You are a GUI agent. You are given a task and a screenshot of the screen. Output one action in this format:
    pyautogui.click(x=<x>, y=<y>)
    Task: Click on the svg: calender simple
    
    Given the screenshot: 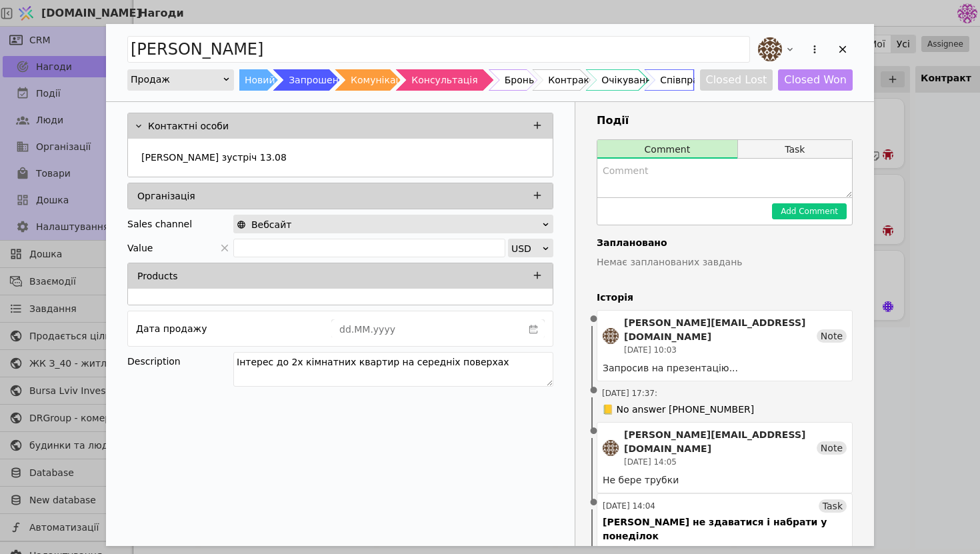 What is the action you would take?
    pyautogui.click(x=533, y=329)
    